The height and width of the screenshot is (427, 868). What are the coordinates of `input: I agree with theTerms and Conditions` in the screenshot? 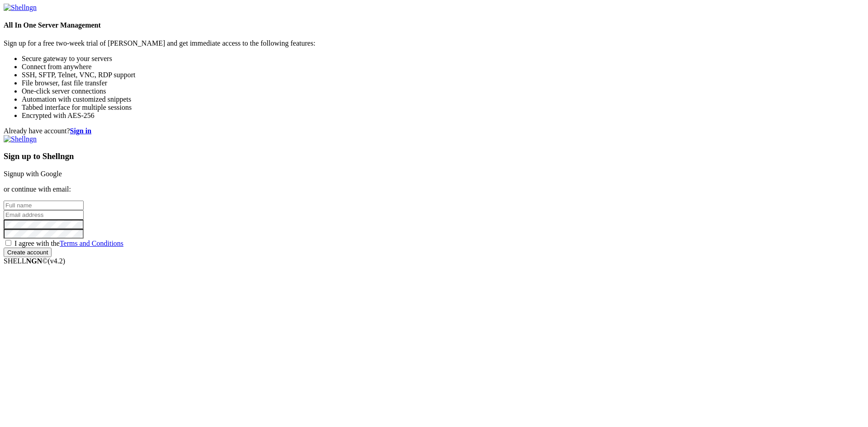 It's located at (8, 243).